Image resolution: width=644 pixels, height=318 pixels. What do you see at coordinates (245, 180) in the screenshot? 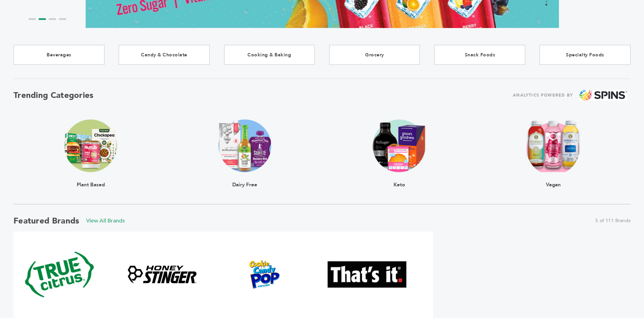
I see `div: Dairy Free` at bounding box center [245, 180].